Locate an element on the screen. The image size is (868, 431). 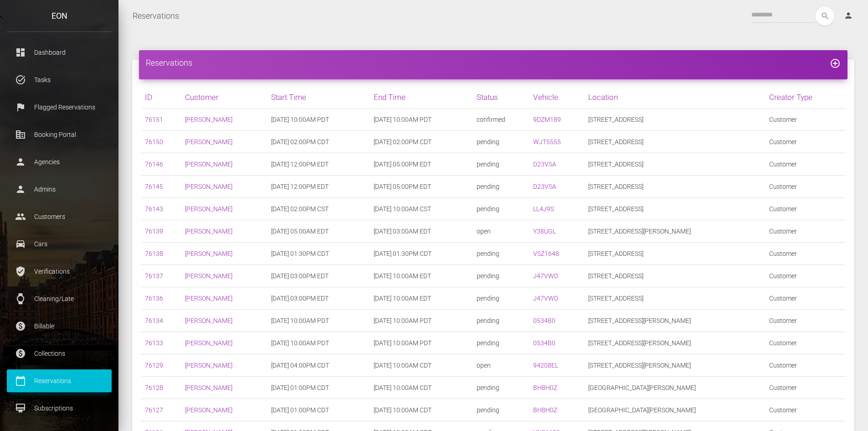
a: 76128 is located at coordinates (154, 388).